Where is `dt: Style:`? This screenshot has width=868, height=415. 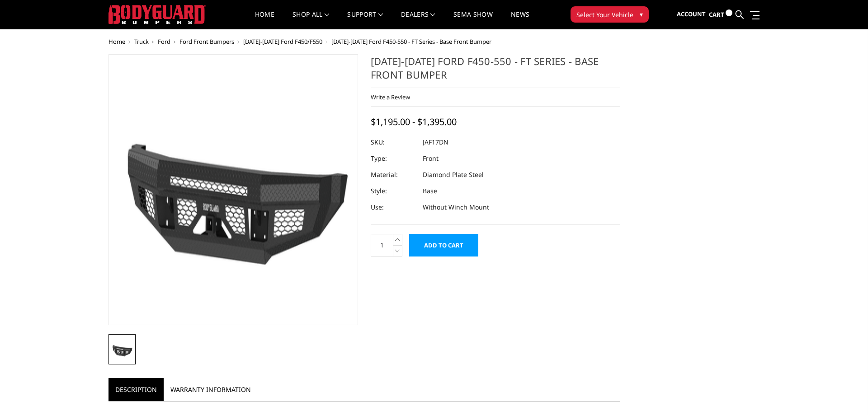 dt: Style: is located at coordinates (393, 191).